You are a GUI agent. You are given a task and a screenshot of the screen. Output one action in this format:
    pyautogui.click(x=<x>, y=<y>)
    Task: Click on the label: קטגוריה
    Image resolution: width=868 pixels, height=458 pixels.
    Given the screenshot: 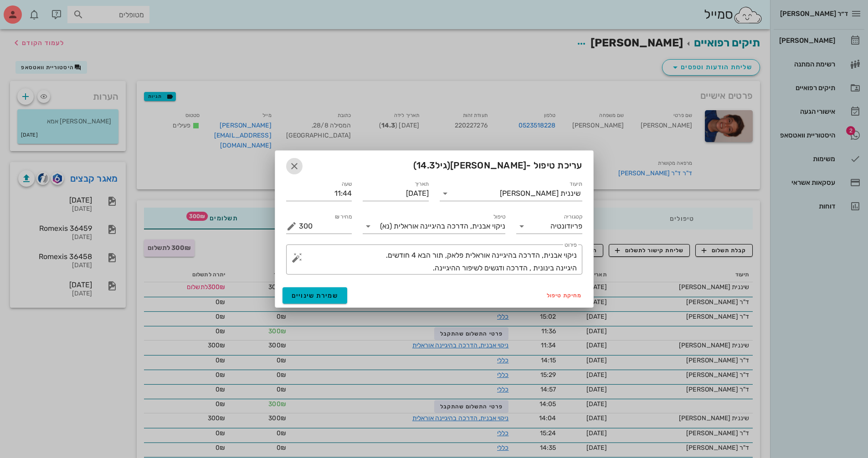 What is the action you would take?
    pyautogui.click(x=573, y=217)
    